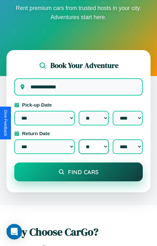 This screenshot has width=157, height=246. Describe the element at coordinates (78, 232) in the screenshot. I see `h2: Why Choose CarGo?` at that location.